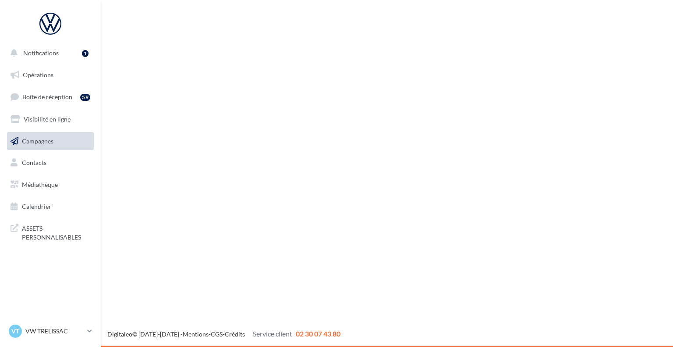 Image resolution: width=673 pixels, height=347 pixels. Describe the element at coordinates (41, 53) in the screenshot. I see `span: Notifications` at that location.